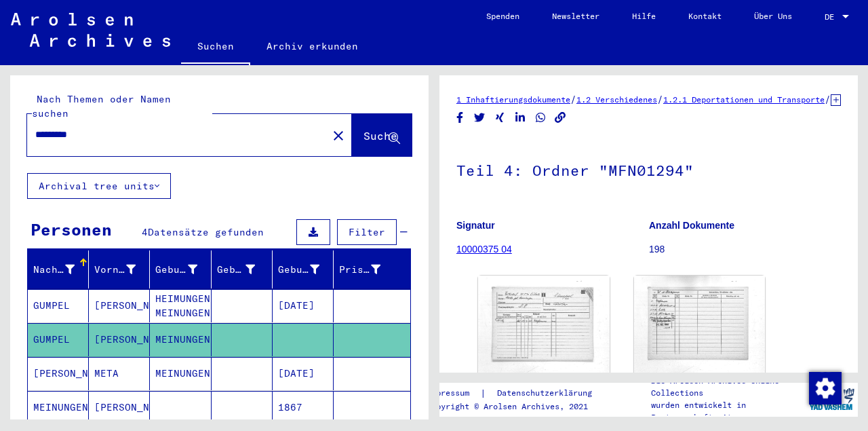 The height and width of the screenshot is (431, 868). I want to click on button: Clear, so click(338, 135).